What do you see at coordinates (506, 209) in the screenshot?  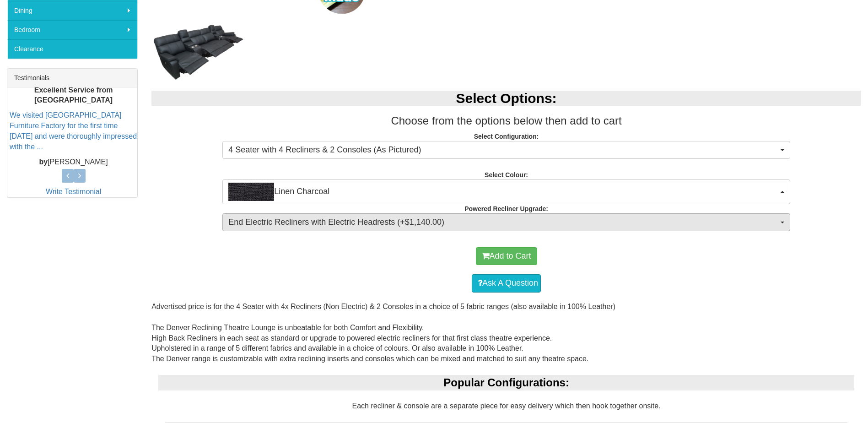 I see `strong: Powered Recliner Upgrade:` at bounding box center [506, 209].